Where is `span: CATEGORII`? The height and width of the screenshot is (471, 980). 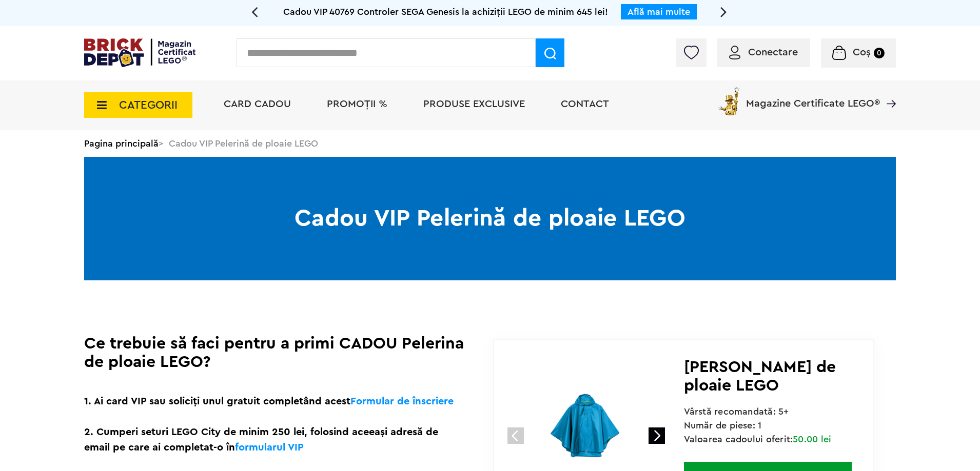 span: CATEGORII is located at coordinates (148, 105).